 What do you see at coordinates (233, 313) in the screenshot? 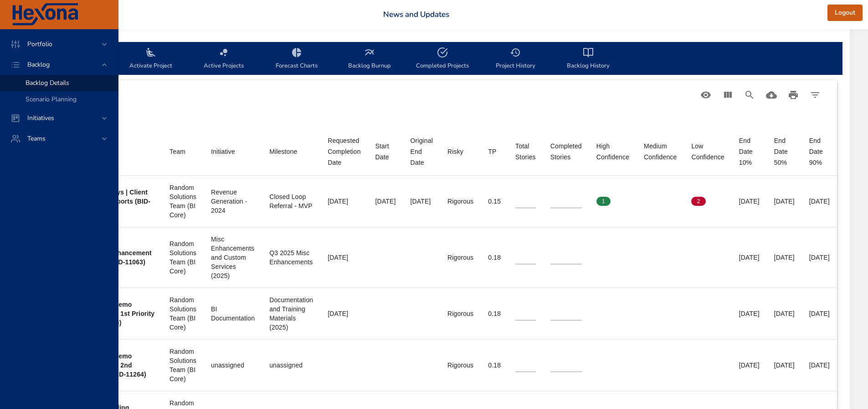
I see `div: BI Documentation` at bounding box center [233, 313].